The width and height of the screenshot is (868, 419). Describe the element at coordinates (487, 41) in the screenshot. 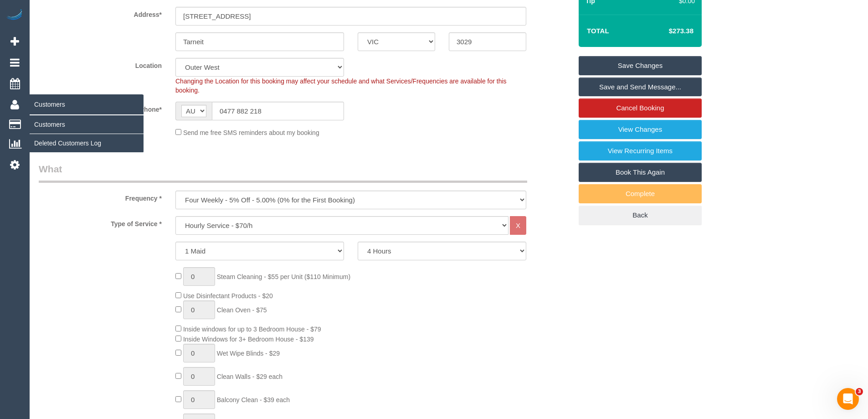

I see `input: Post Code*` at that location.